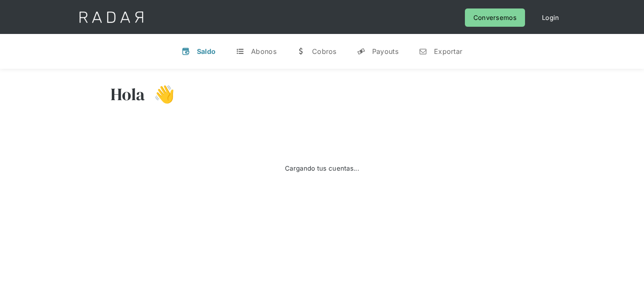 This screenshot has width=644, height=295. What do you see at coordinates (186, 52) in the screenshot?
I see `div: v` at bounding box center [186, 52].